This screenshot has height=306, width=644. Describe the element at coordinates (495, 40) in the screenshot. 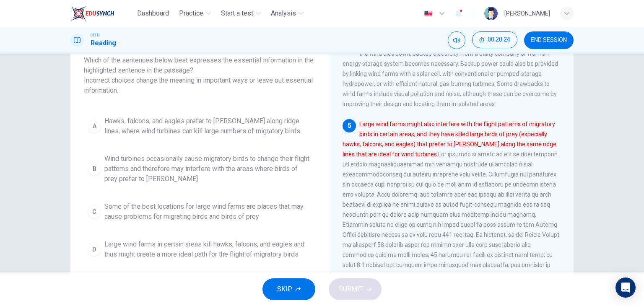

I see `div: Hide` at that location.